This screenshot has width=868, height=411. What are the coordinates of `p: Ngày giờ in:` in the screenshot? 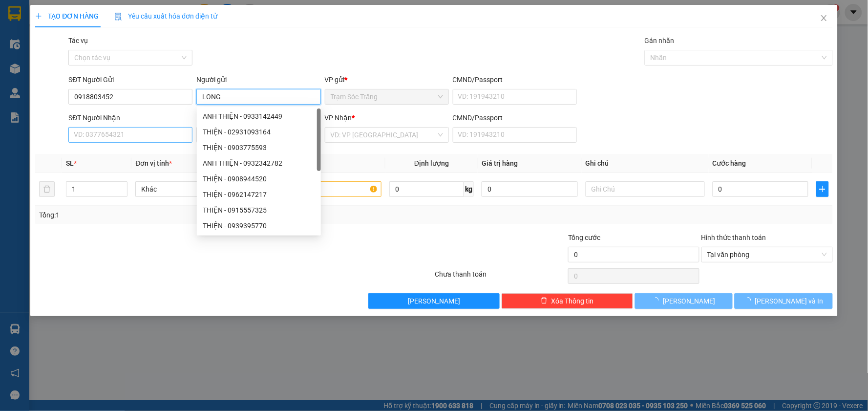 It's located at (166, 21).